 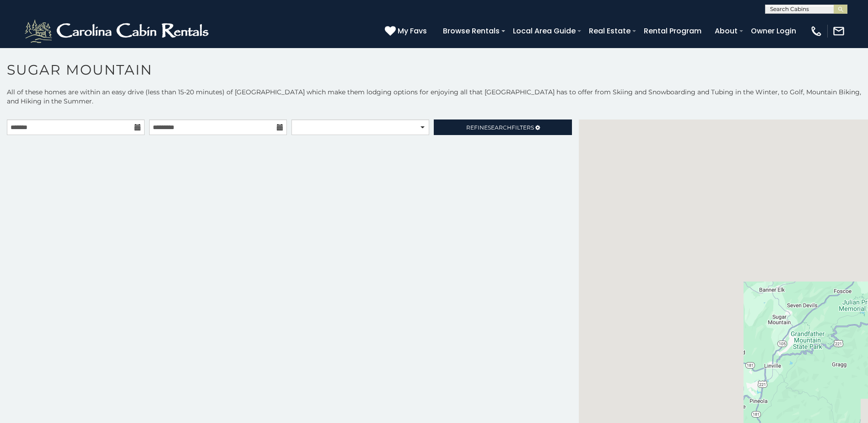 I want to click on span: My Favs, so click(x=413, y=30).